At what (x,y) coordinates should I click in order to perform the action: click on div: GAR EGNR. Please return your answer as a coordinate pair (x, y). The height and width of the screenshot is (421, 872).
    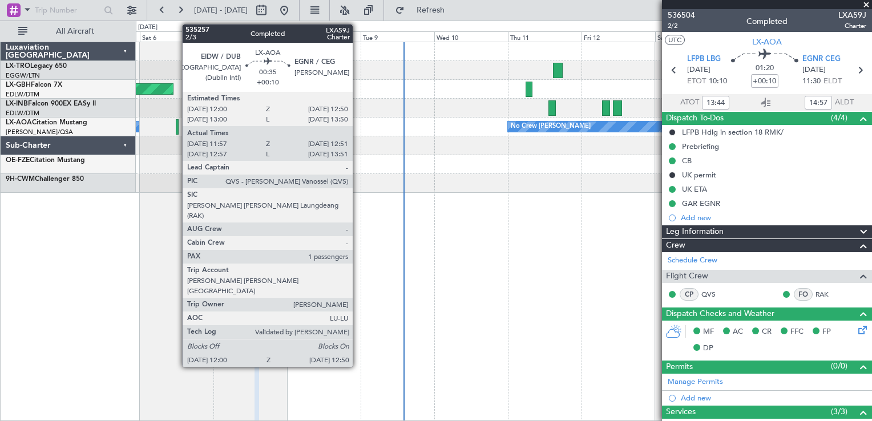
    Looking at the image, I should click on (701, 203).